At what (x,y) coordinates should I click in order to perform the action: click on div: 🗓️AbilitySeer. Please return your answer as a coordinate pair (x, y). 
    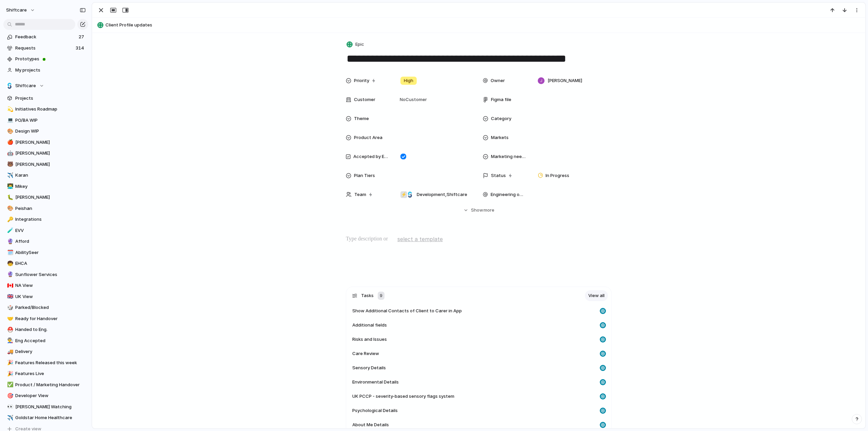
    Looking at the image, I should click on (46, 252).